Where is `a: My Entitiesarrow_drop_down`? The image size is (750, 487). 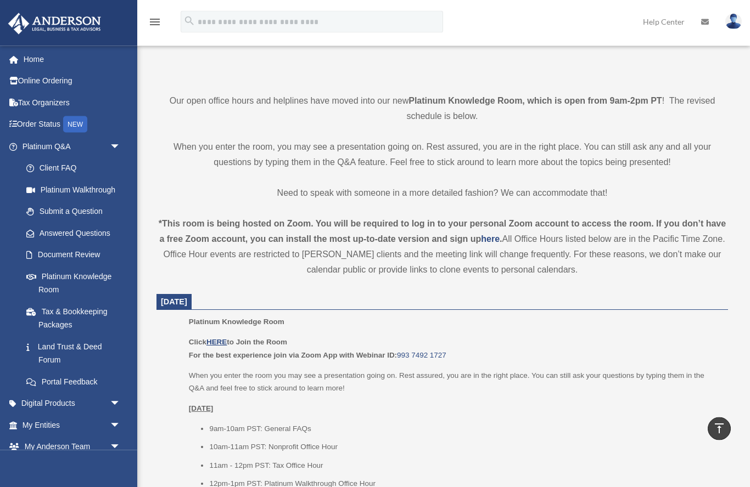 a: My Entitiesarrow_drop_down is located at coordinates (72, 425).